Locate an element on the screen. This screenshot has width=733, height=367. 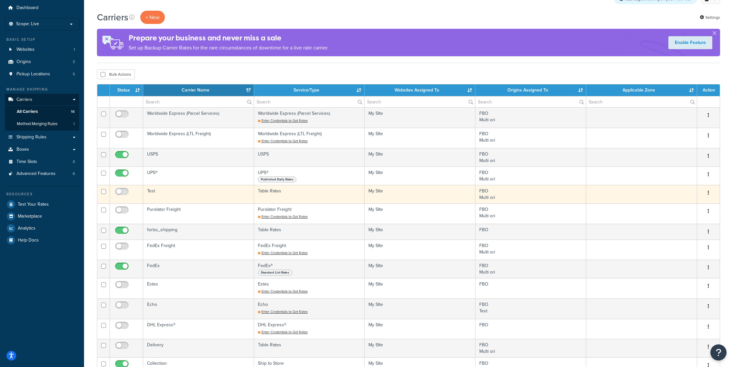
span: Advanced Features is located at coordinates (36, 174).